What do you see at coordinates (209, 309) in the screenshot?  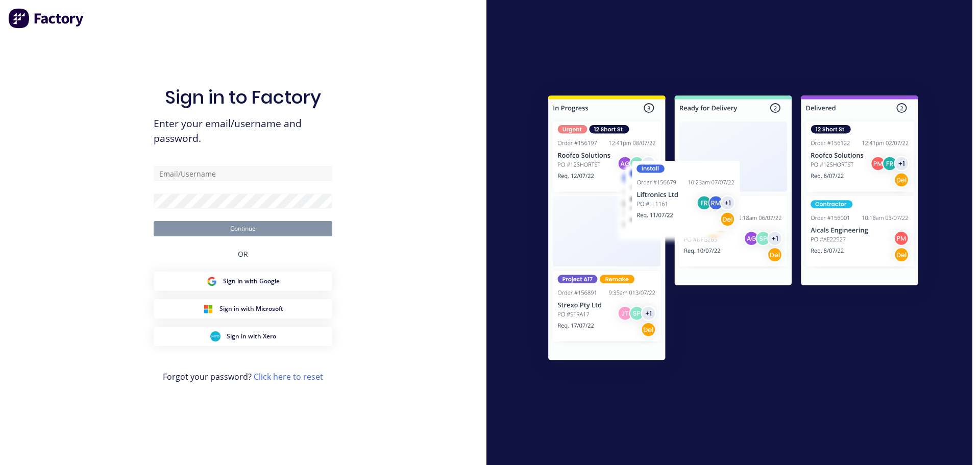 I see `img: Microsoft Sign in` at bounding box center [209, 309].